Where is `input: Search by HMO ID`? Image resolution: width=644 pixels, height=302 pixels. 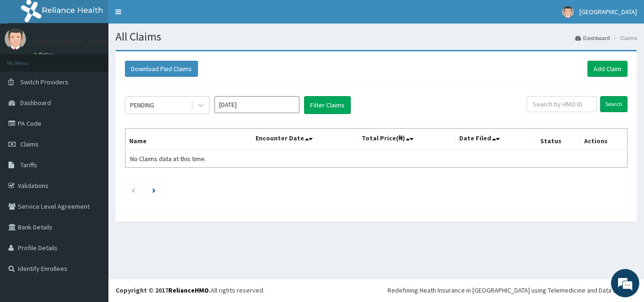
input: Search by HMO ID is located at coordinates (561, 104).